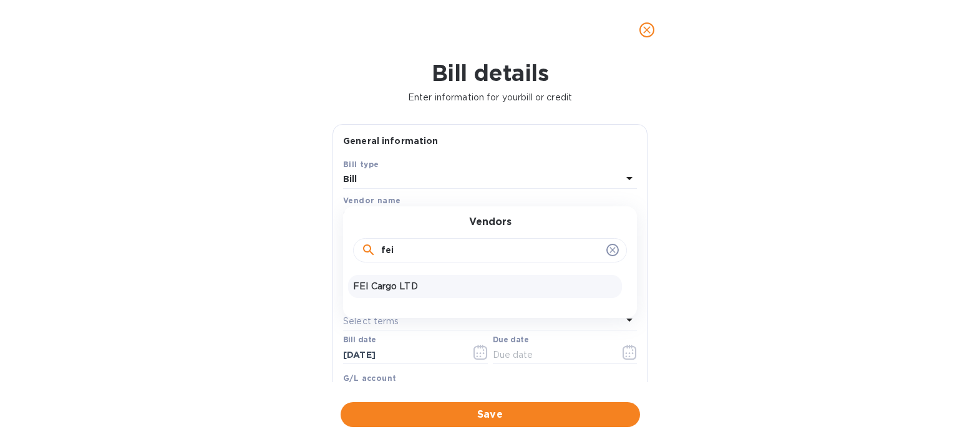  Describe the element at coordinates (402, 355) in the screenshot. I see `input: Select date` at that location.